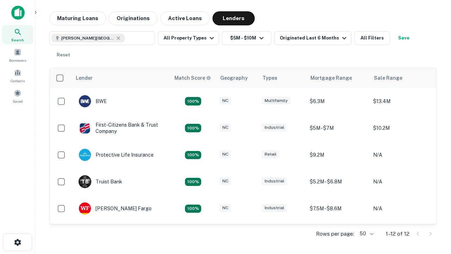  I want to click on span: Borrowers, so click(18, 60).